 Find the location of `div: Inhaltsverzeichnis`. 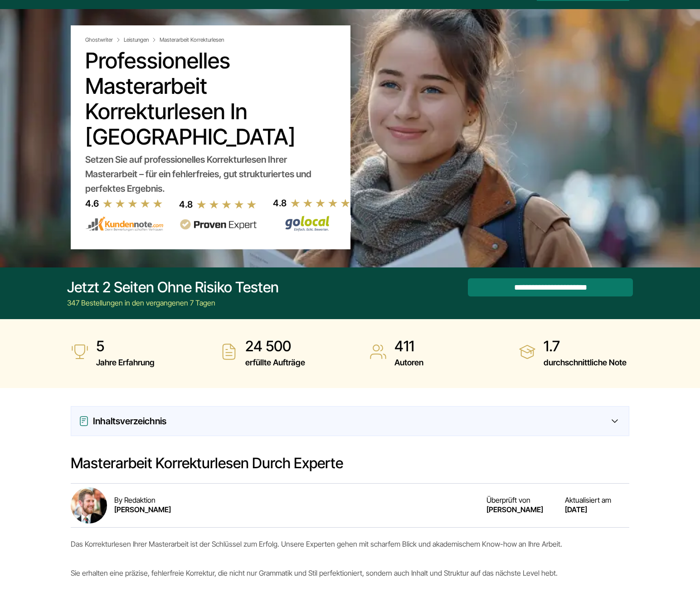

div: Inhaltsverzeichnis is located at coordinates (350, 421).